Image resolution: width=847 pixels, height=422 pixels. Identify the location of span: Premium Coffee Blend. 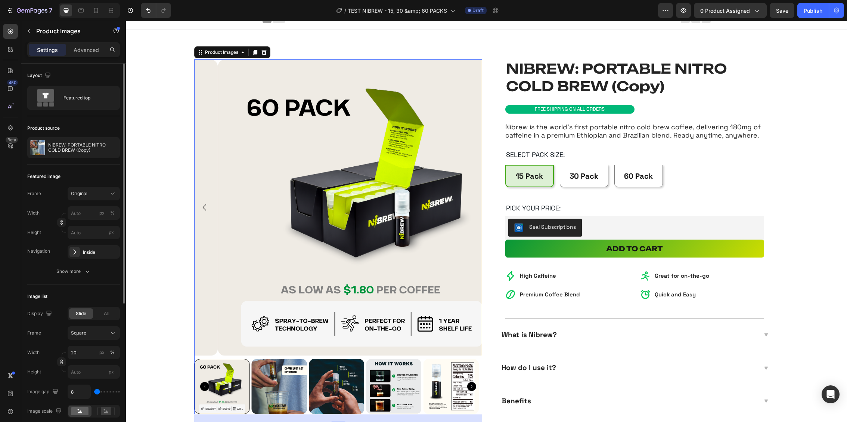
(424, 273).